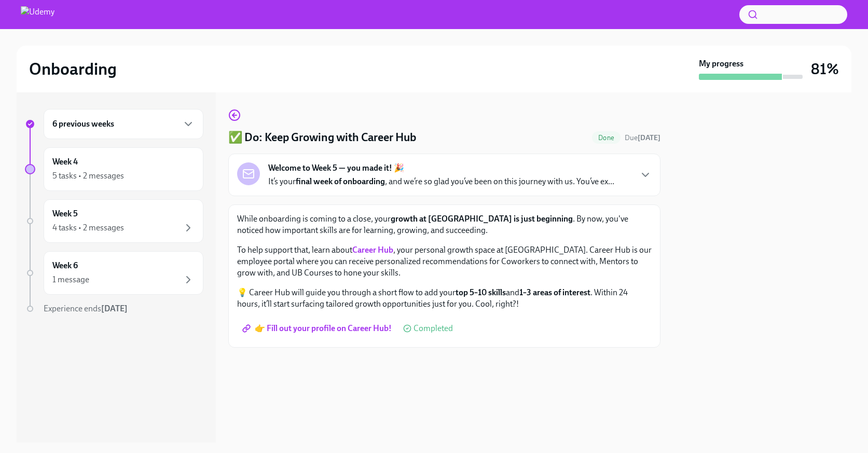 The width and height of the screenshot is (868, 453). What do you see at coordinates (114, 221) in the screenshot?
I see `a: Week 54 tasks • 2 messages` at bounding box center [114, 221].